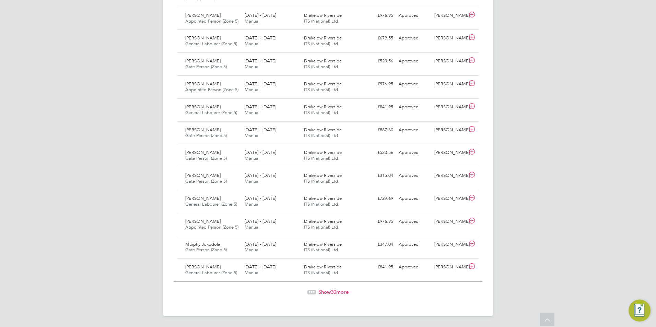 The image size is (656, 327). What do you see at coordinates (378, 245) in the screenshot?
I see `div: £347.04` at bounding box center [378, 245].